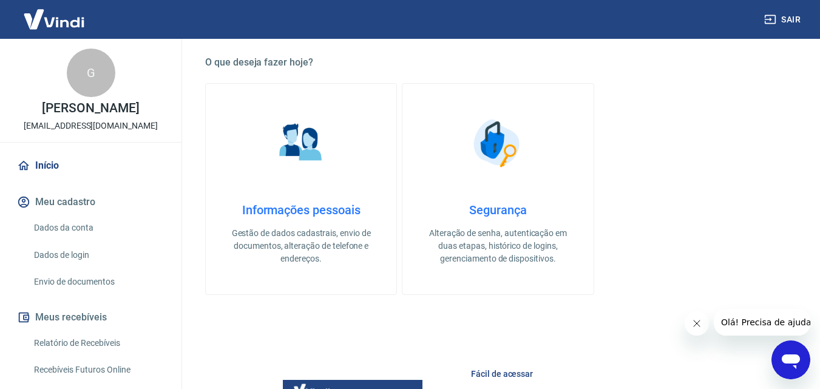 This screenshot has height=389, width=820. What do you see at coordinates (301, 189) in the screenshot?
I see `a: Informações pessoaisInformações pessoaisGestão de dados cadastrais, envio de documentos, alteraçã...` at bounding box center [301, 189].